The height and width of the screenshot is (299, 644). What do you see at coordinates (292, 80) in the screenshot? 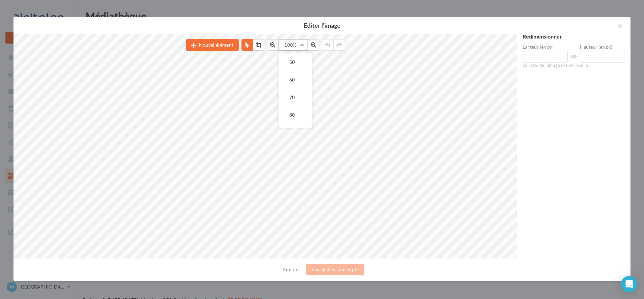
I see `span: 60` at bounding box center [292, 80].